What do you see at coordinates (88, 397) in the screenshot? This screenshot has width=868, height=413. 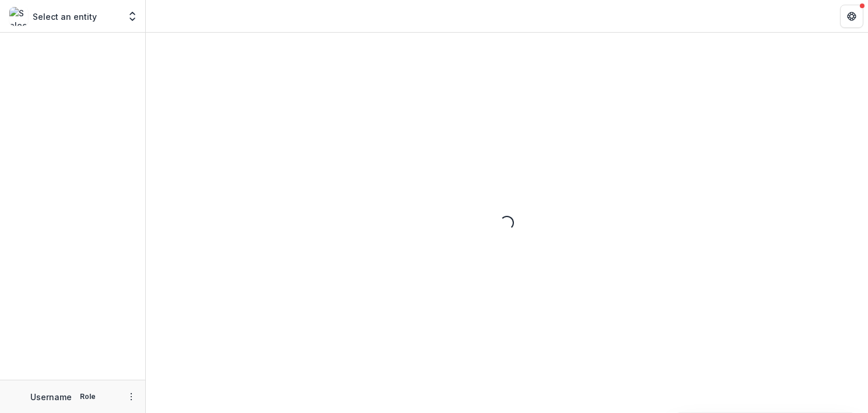 I see `p: Role` at bounding box center [88, 397].